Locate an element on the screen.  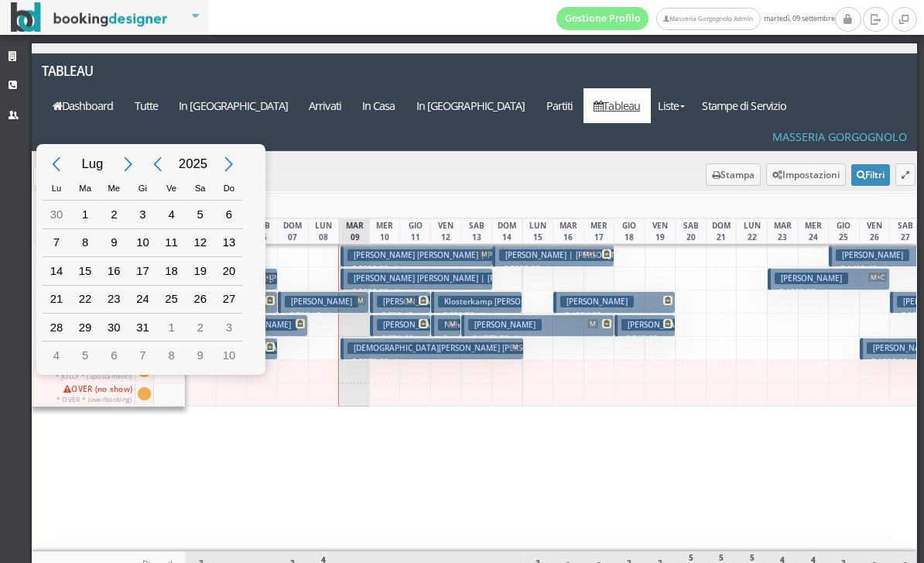
div: Domenica, Luglio 6 is located at coordinates (228, 214).